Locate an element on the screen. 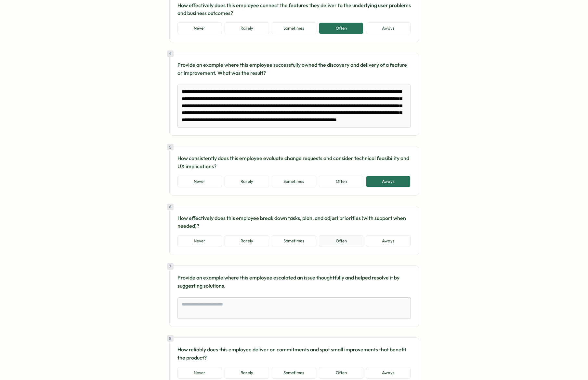 The height and width of the screenshot is (380, 588). p: How effectively does this employee break down tasks, plan, and adjust priorities (with support wh... is located at coordinates (294, 222).